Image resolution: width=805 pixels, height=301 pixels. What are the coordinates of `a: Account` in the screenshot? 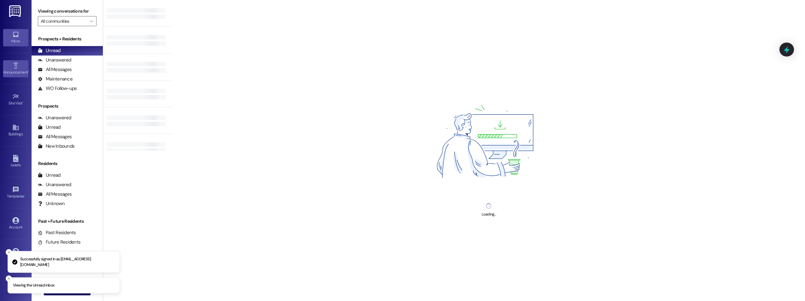 It's located at (16, 224).